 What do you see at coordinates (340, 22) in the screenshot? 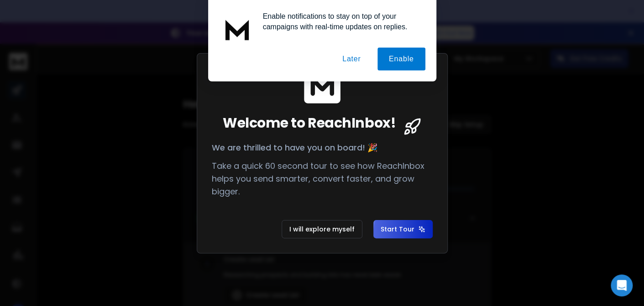
I see `div: Enable notifications to stay on top of your campaigns with real-time updates on replies.` at bounding box center [340, 22].